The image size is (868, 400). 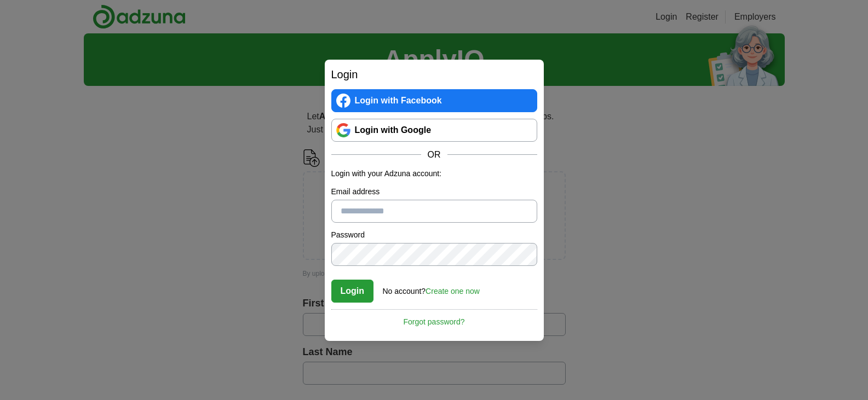 I want to click on div: No account?, so click(x=431, y=288).